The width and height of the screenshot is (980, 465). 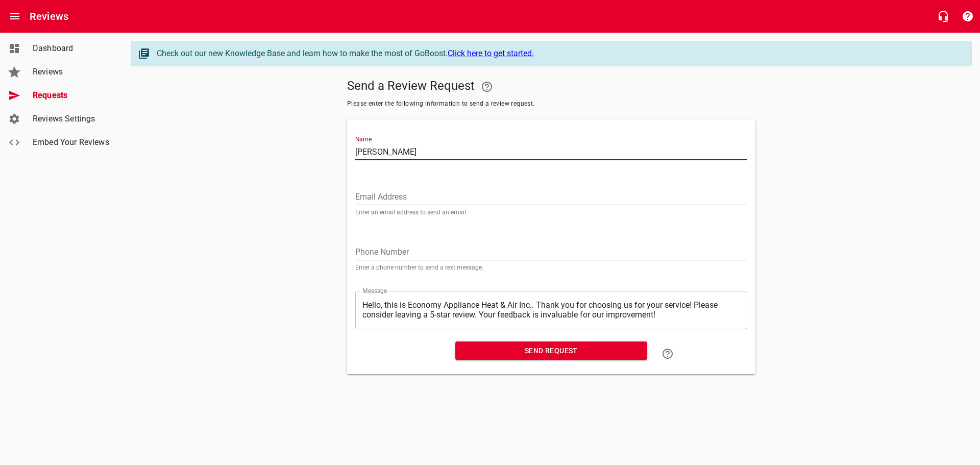 What do you see at coordinates (559, 53) in the screenshot?
I see `div: Check out our new Knowledge Base and learn how to make the most of GoBoost.` at bounding box center [559, 53].